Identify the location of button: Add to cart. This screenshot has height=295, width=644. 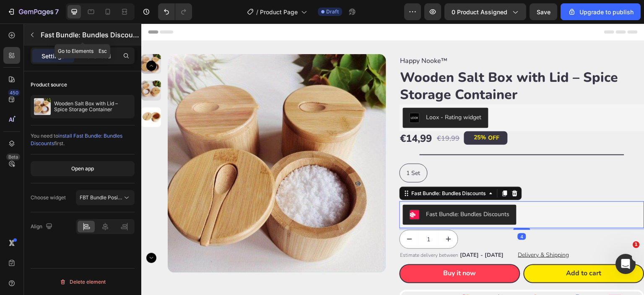
(443, 250).